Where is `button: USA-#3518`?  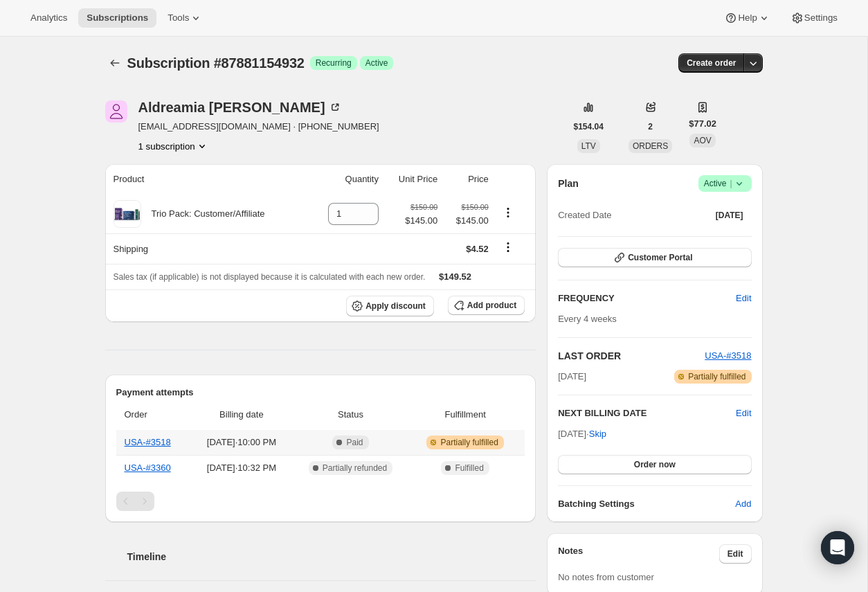
button: USA-#3518 is located at coordinates (728, 356).